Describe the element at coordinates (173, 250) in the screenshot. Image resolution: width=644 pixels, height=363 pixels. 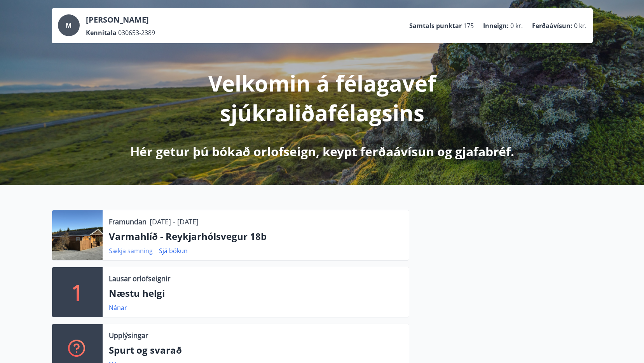
I see `a: Sjá bókun` at that location.